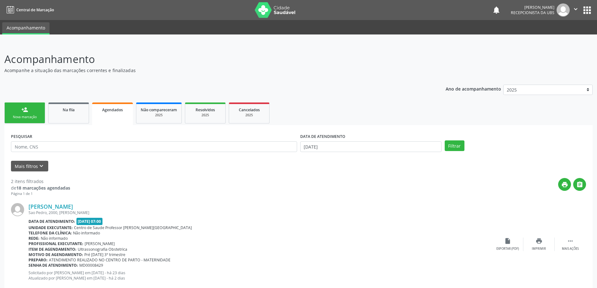  What do you see at coordinates (371, 147) in the screenshot?
I see `input: Selecione um intervalo` at bounding box center [371, 147].